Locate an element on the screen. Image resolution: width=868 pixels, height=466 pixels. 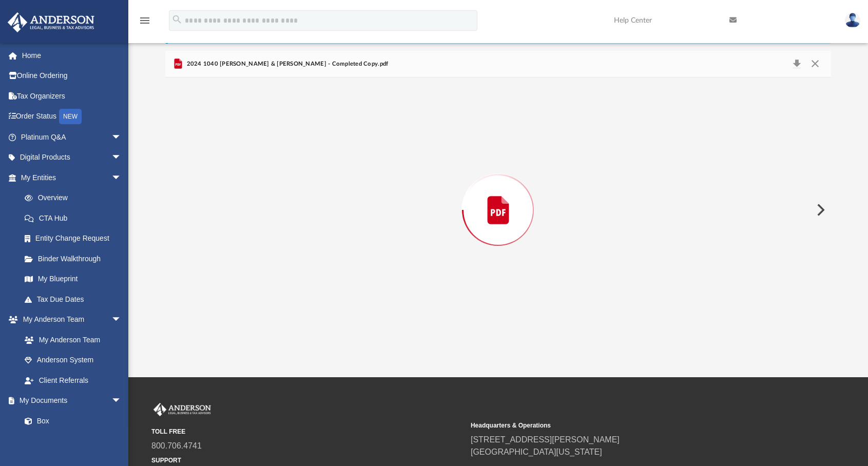
button: Download is located at coordinates (797, 65).